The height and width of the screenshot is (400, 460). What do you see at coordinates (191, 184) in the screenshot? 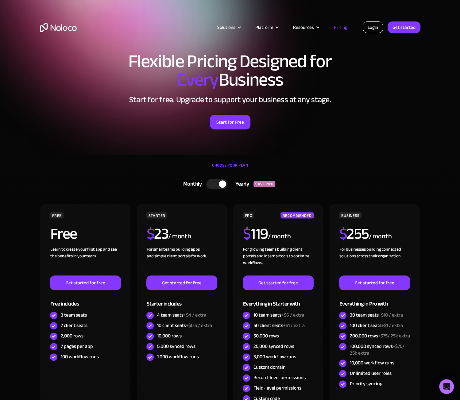
I see `div: Monthly` at bounding box center [191, 184].